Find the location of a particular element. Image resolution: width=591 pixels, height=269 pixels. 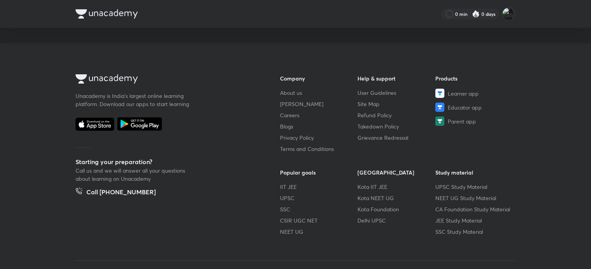

a: Blogs is located at coordinates (318, 126).